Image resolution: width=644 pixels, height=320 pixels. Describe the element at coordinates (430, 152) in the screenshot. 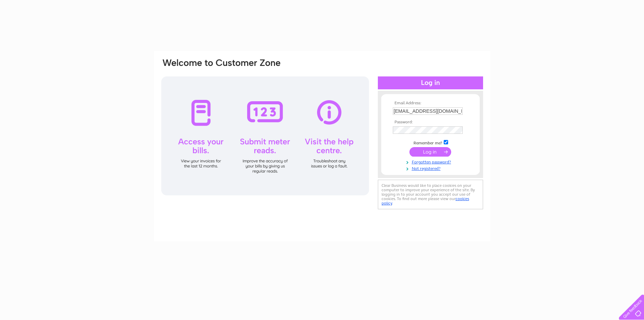

I see `input: Submit` at that location.